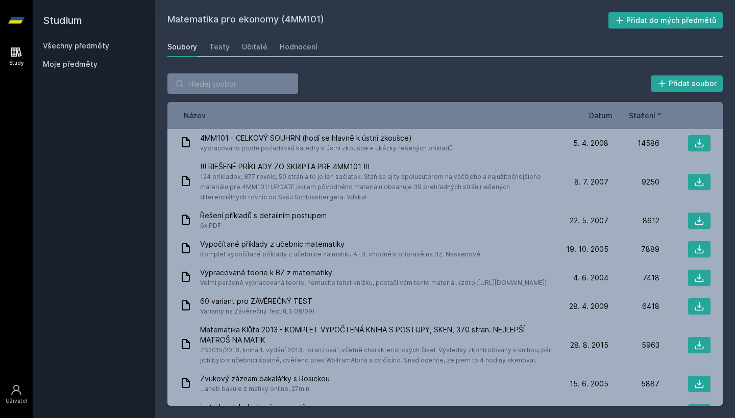 The image size is (735, 418). I want to click on div: 5887, so click(634, 384).